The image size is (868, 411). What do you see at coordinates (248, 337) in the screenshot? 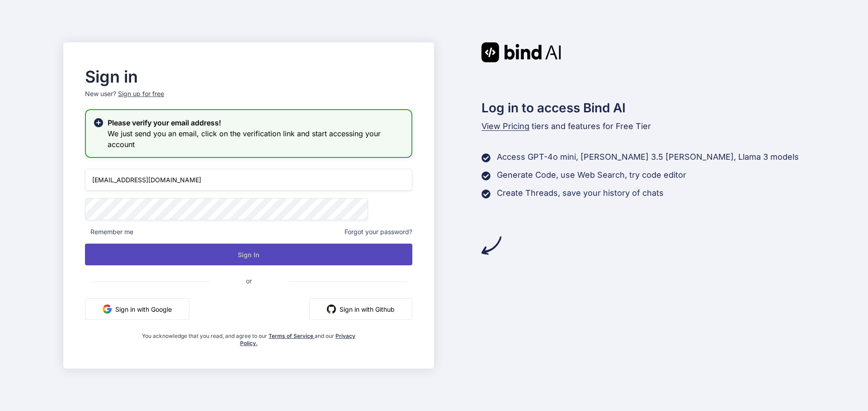
I see `div: You acknowledge that you read, and agree to our and our` at bounding box center [248, 337].